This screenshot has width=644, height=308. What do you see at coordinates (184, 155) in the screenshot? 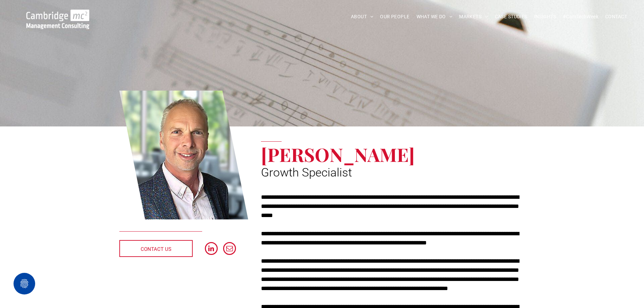
I see `a: John Wallace | Growth Specialist | Cambridge Management Consulting` at bounding box center [184, 155].